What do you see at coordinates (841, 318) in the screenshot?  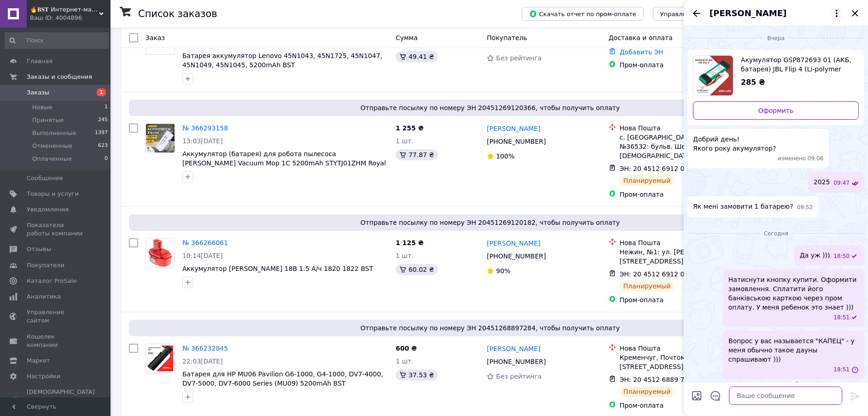 I see `span: 18:51 12.10.2025` at bounding box center [841, 318].